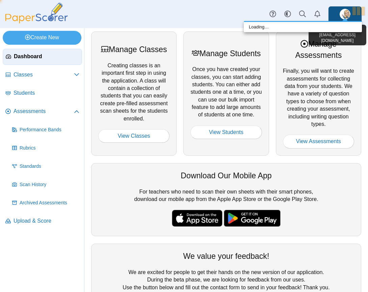  Describe the element at coordinates (36, 13) in the screenshot. I see `img: PaperScorer` at that location.